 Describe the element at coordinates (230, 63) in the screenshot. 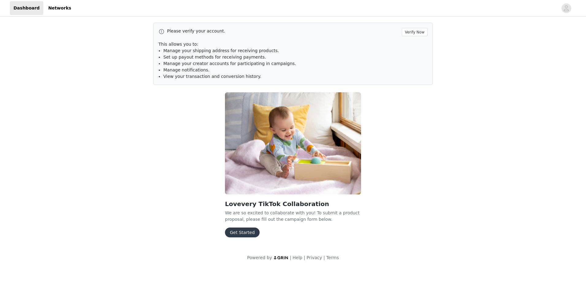

I see `span: Manage your creator accounts for participating in campaigns.` at that location.